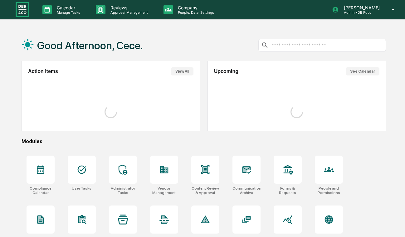 This screenshot has height=237, width=405. Describe the element at coordinates (246, 191) in the screenshot. I see `div: Communications Archive` at that location.